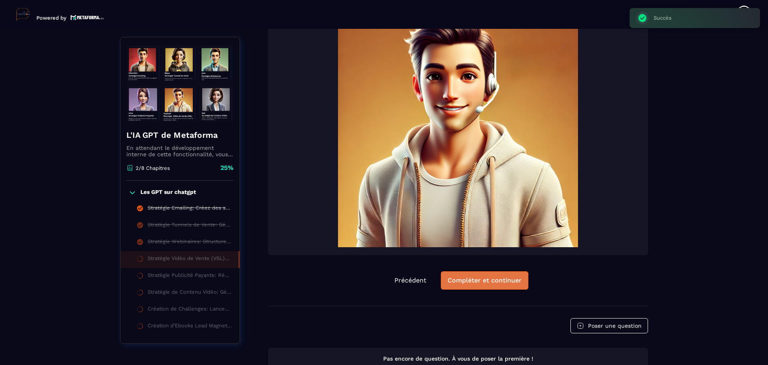  What do you see at coordinates (458, 127) in the screenshot?
I see `img: background` at bounding box center [458, 127].